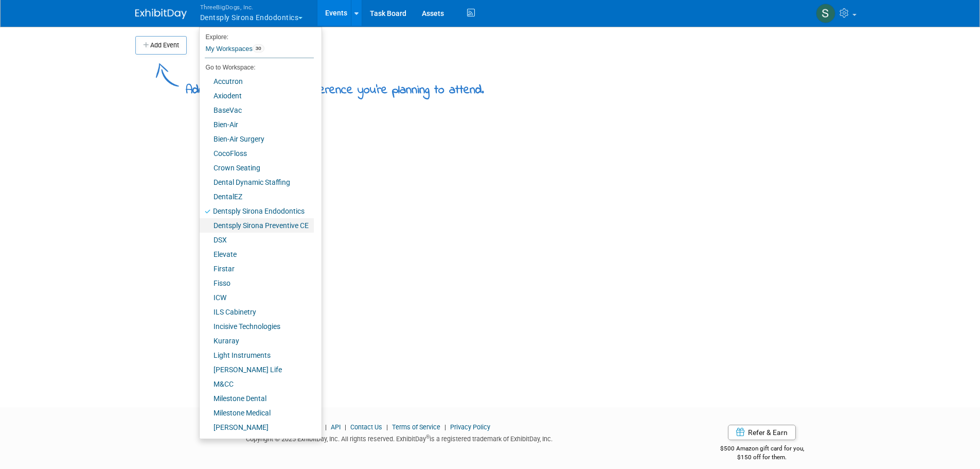  What do you see at coordinates (470, 427) in the screenshot?
I see `a: Privacy Policy` at bounding box center [470, 427].